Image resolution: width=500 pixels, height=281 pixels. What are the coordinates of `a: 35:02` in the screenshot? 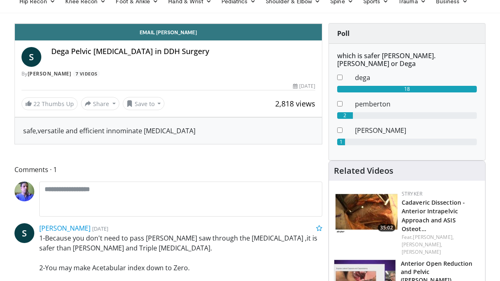 It's located at (366, 212).